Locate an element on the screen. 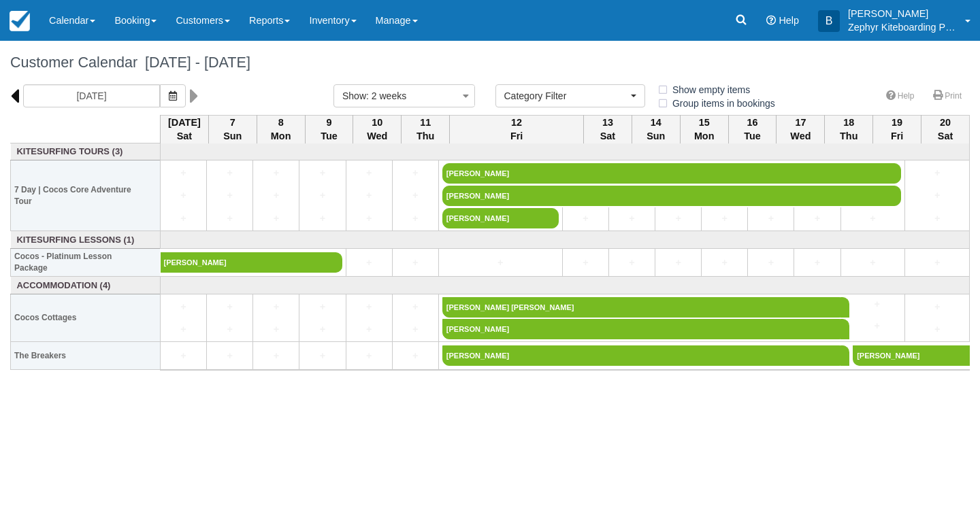  a: KITESURFING LESSONS (1) is located at coordinates (86, 240).